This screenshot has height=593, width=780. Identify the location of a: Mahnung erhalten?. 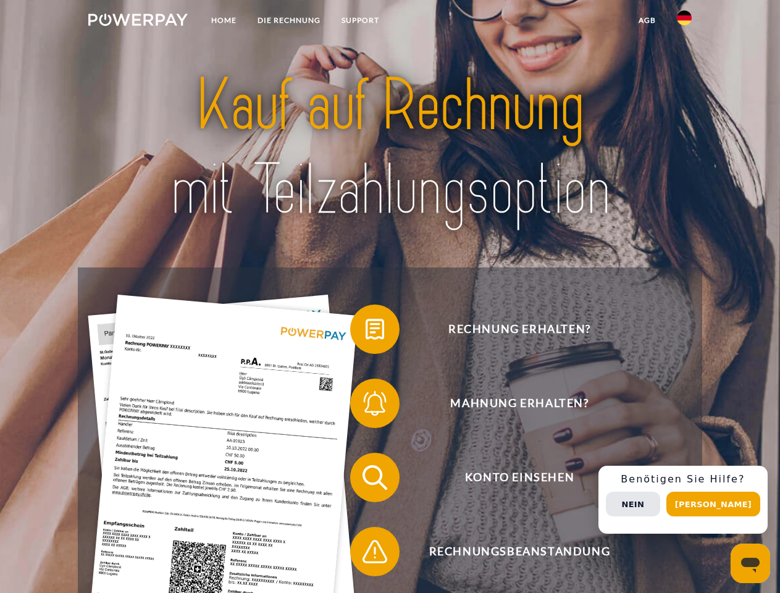
(511, 403).